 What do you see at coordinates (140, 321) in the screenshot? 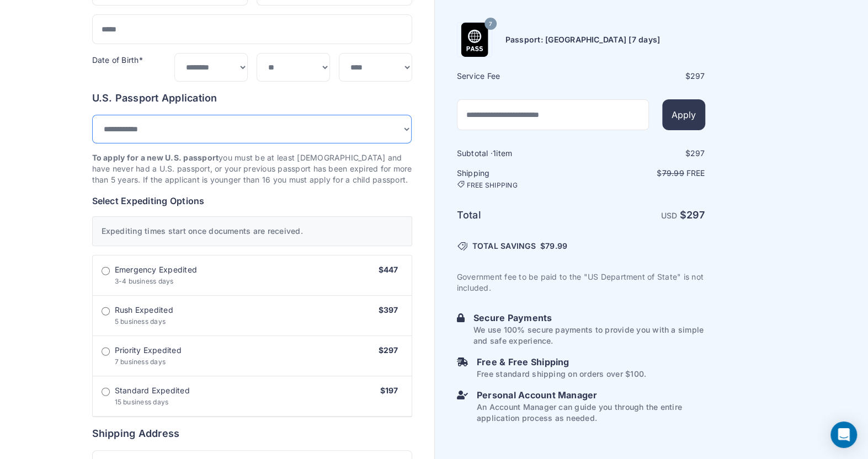
I see `span: 5 business days` at bounding box center [140, 321].